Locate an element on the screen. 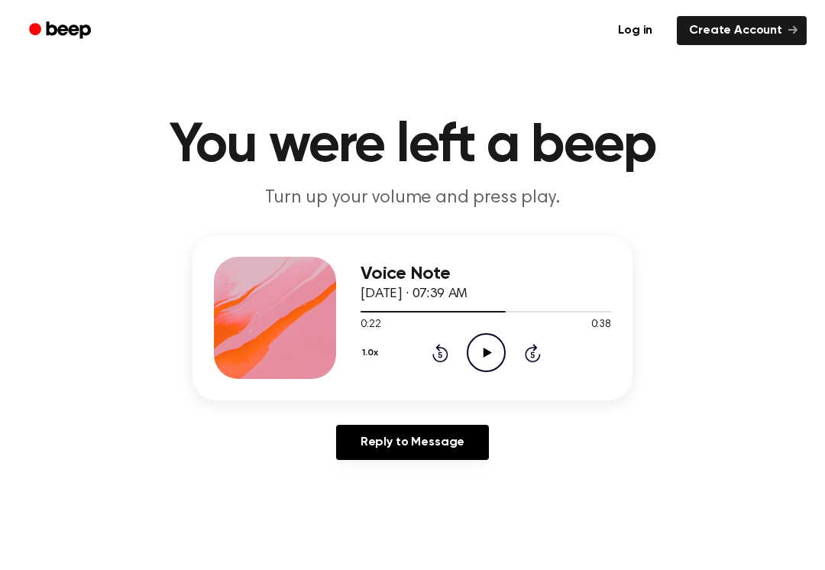 This screenshot has height=570, width=825. span: 0:38 is located at coordinates (601, 325).